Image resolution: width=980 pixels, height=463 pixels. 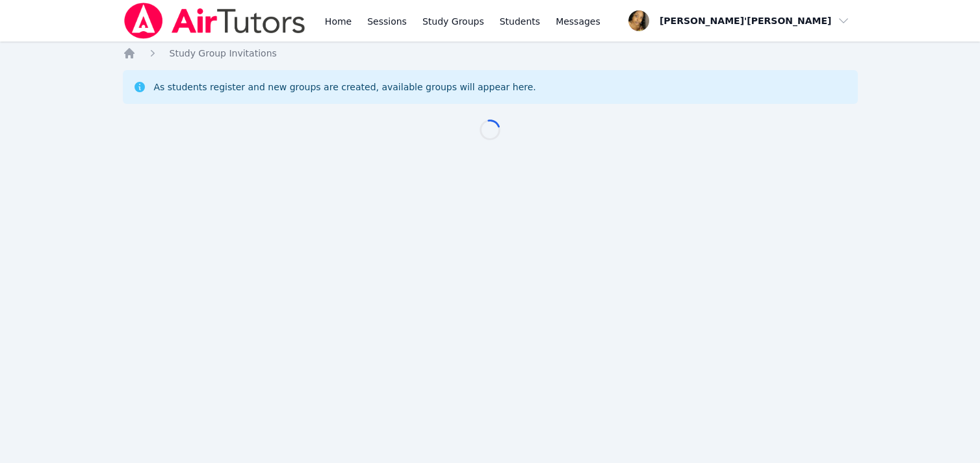 What do you see at coordinates (215, 21) in the screenshot?
I see `img: Air Tutors` at bounding box center [215, 21].